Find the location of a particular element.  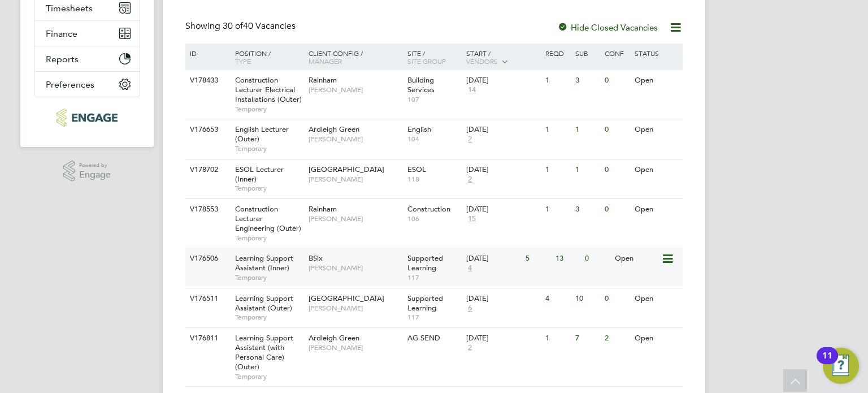

div: Reqd is located at coordinates (557, 53).